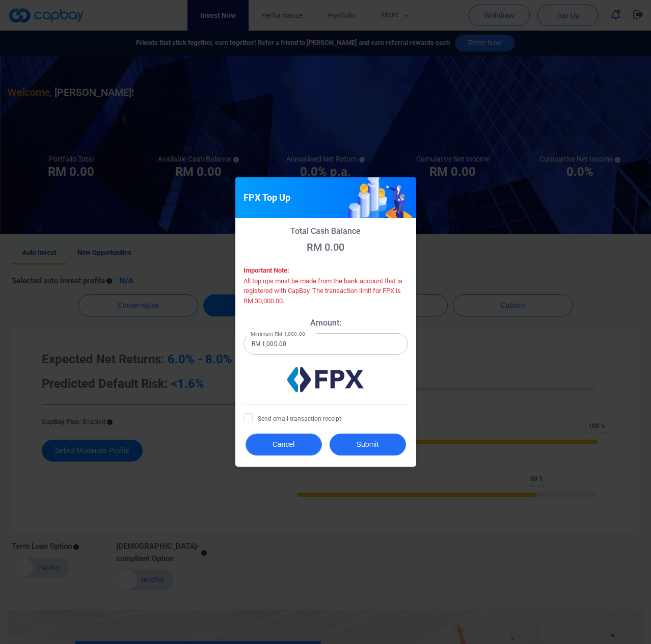 The height and width of the screenshot is (644, 651). I want to click on button: Submit, so click(368, 444).